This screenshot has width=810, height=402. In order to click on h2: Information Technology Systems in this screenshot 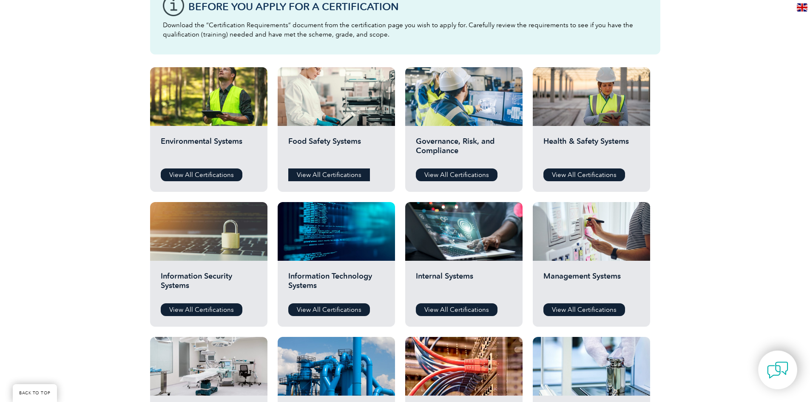, I will do `click(336, 284)`.